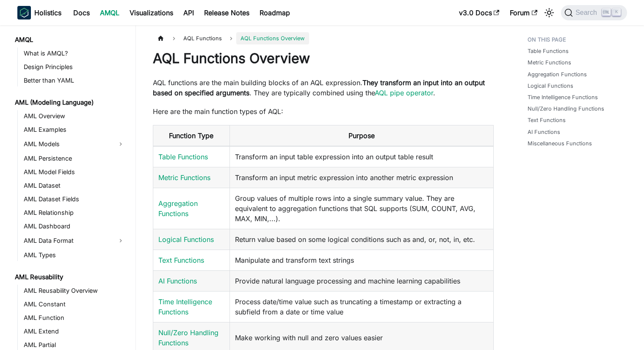 This screenshot has width=644, height=350. I want to click on button: Expand sidebar category 'AML Models', so click(121, 144).